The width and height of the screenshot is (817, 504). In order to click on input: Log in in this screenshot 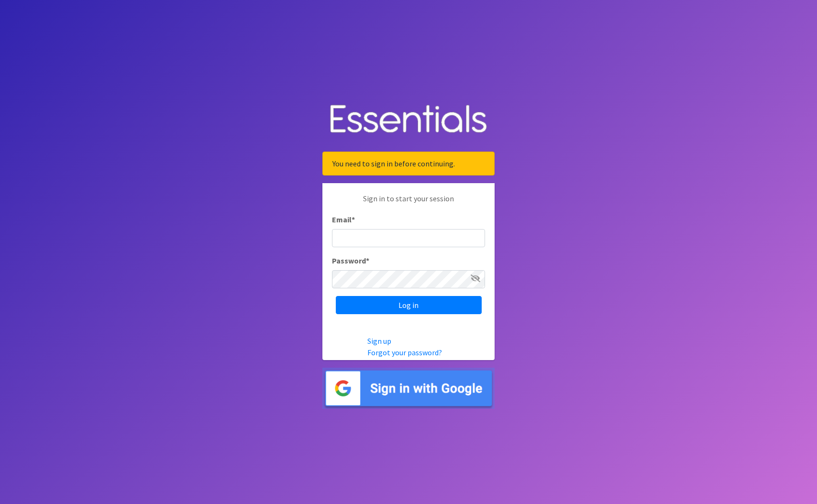, I will do `click(408, 305)`.